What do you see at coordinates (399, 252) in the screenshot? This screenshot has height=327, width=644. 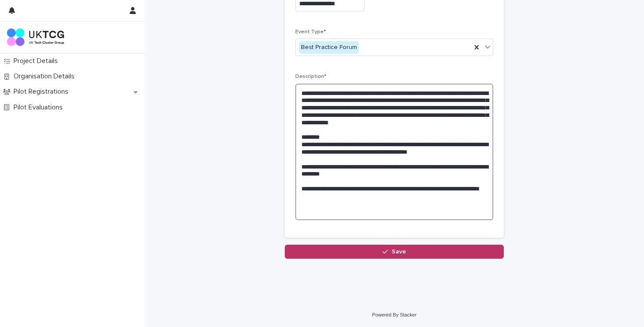 I see `span: Save` at bounding box center [399, 252].